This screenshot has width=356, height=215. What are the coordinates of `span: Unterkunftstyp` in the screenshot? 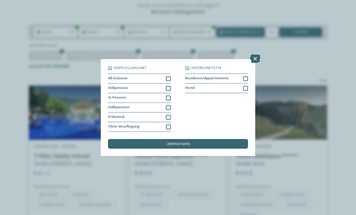 It's located at (206, 68).